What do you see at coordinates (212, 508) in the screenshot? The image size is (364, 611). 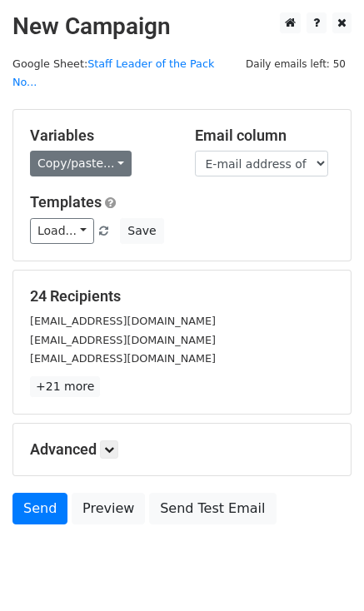 I see `a: Send Test Email` at bounding box center [212, 508].